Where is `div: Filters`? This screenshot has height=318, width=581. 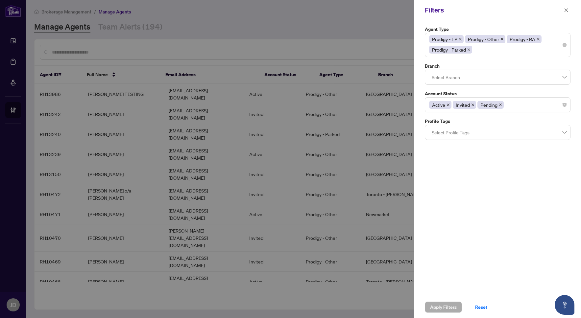
div: Filters is located at coordinates (493, 10).